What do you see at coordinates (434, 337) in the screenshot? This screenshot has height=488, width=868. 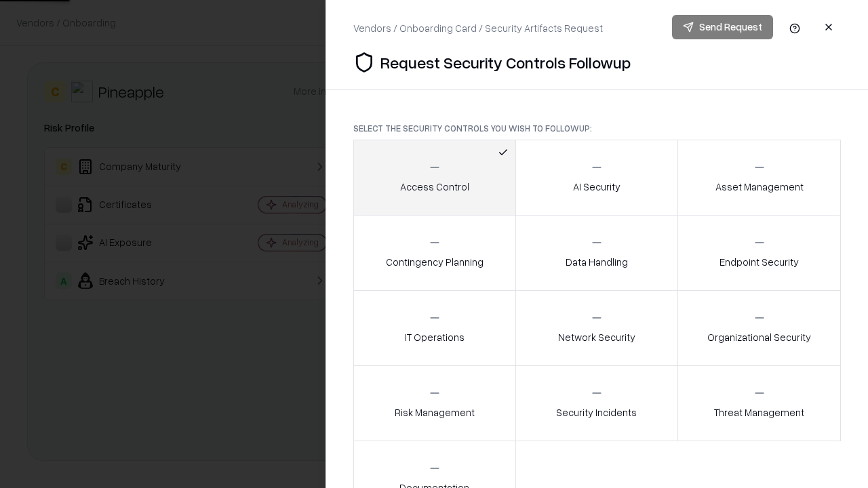 I see `p: IT Operations` at bounding box center [434, 337].